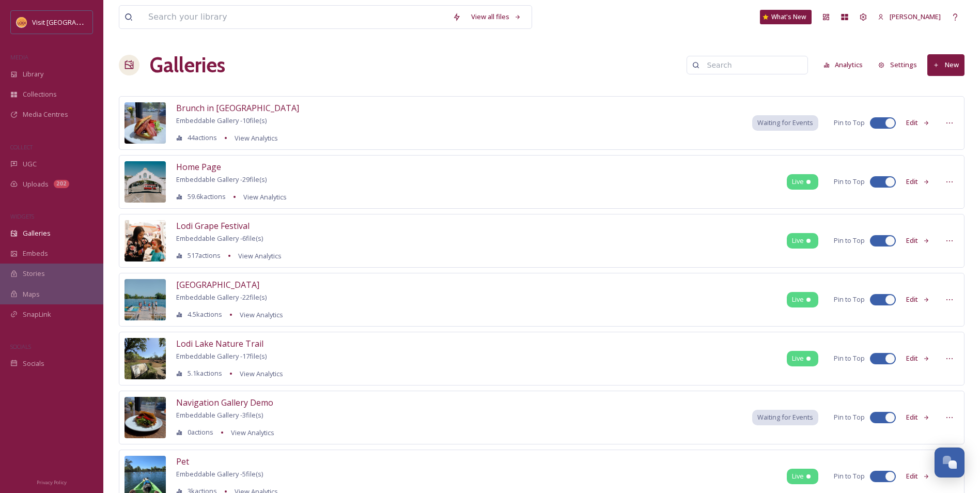 The image size is (980, 493). What do you see at coordinates (496, 16) in the screenshot?
I see `a: View all files` at bounding box center [496, 16].